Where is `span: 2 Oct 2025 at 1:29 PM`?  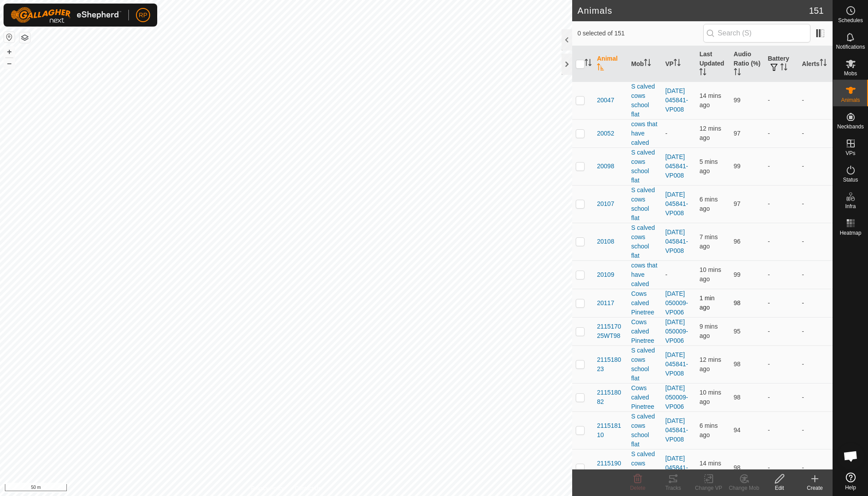 span: 2 Oct 2025 at 1:29 PM is located at coordinates (708, 430).